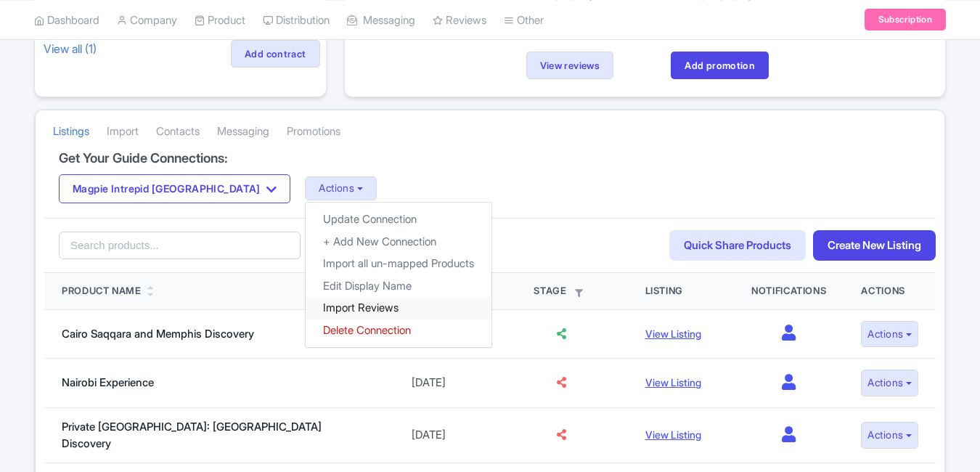 This screenshot has height=472, width=980. I want to click on a: Import all un-mapped Products, so click(398, 264).